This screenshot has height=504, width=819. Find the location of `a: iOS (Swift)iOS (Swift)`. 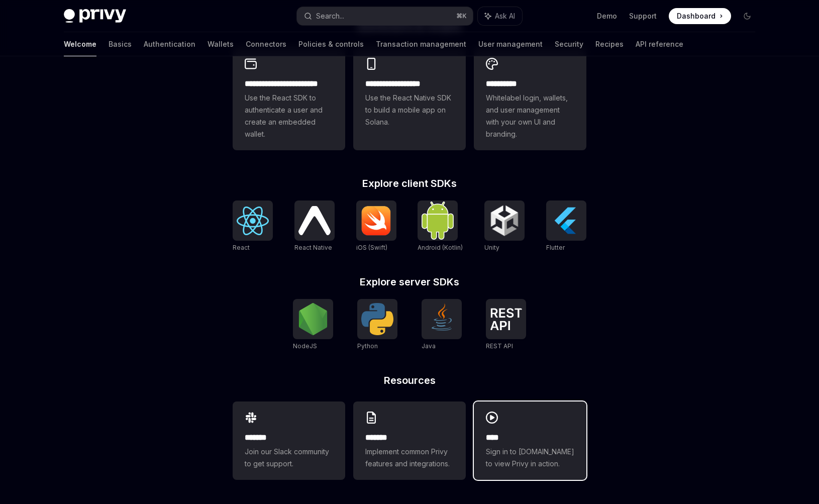

a: iOS (Swift)iOS (Swift) is located at coordinates (376, 227).